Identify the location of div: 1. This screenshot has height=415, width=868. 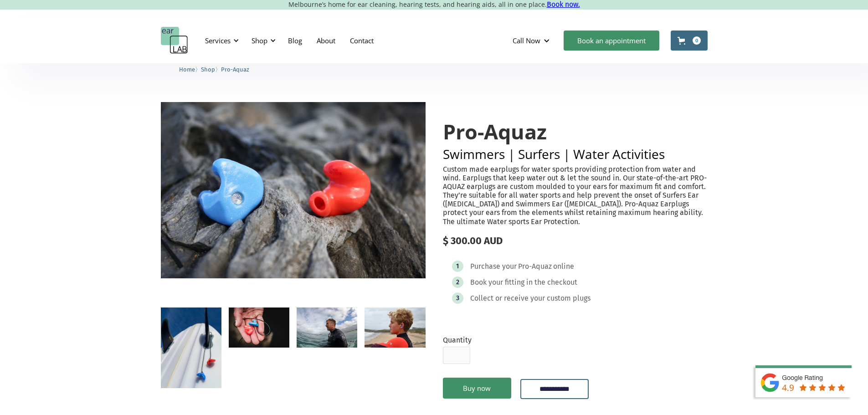
(458, 267).